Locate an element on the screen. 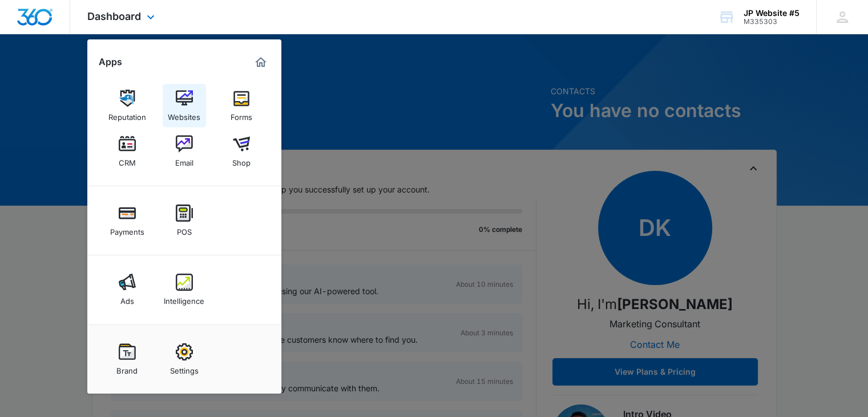  div: CRM is located at coordinates (127, 160).